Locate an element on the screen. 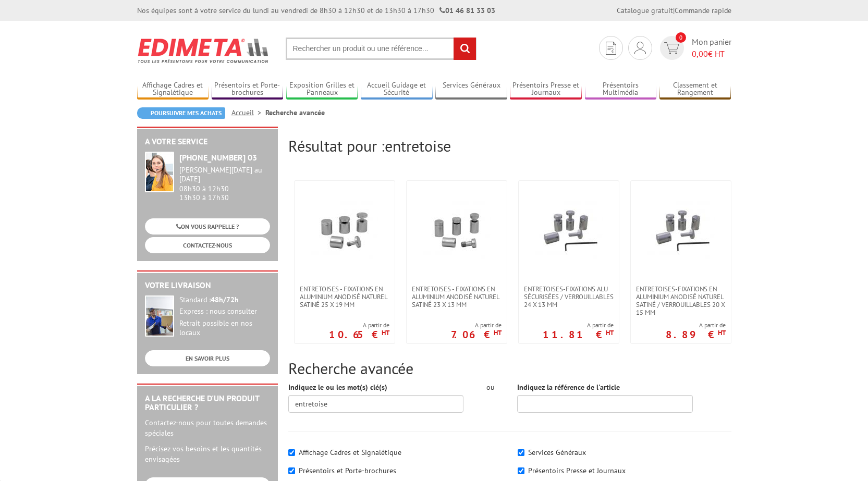  img: widget-livraison.jpg is located at coordinates (160, 316).